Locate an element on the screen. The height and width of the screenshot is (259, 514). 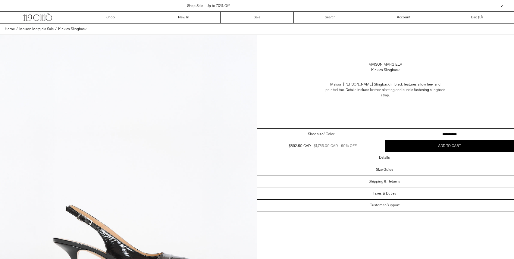
a: Account is located at coordinates (403, 17).